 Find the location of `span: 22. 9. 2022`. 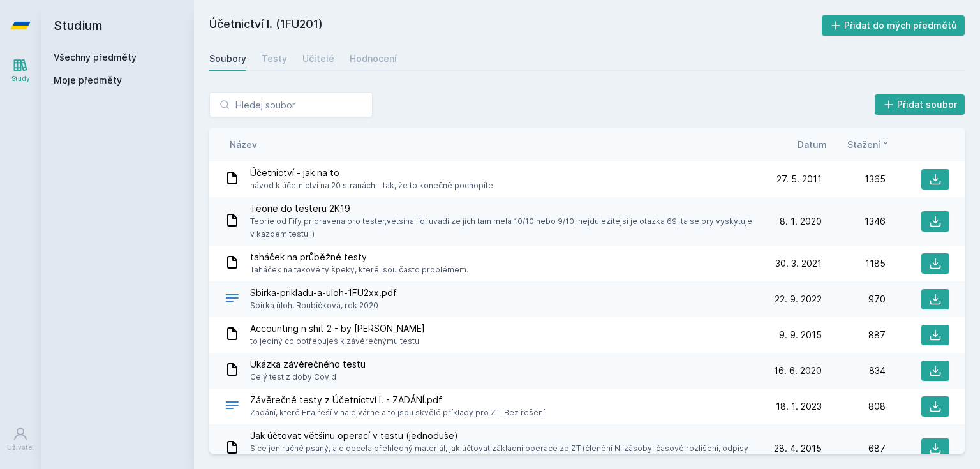

span: 22. 9. 2022 is located at coordinates (798, 299).